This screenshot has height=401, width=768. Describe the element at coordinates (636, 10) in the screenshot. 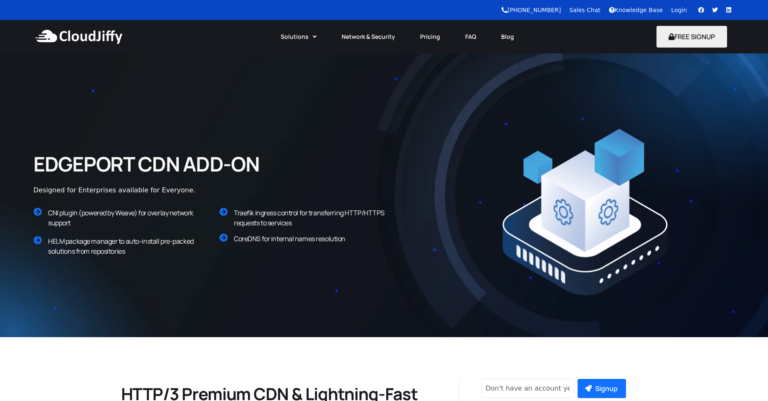

I see `a: Knowledge Base` at that location.